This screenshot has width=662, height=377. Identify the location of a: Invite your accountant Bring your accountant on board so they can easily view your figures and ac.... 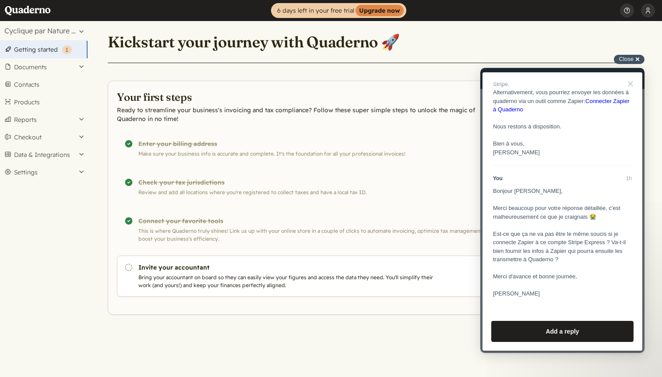
(310, 276).